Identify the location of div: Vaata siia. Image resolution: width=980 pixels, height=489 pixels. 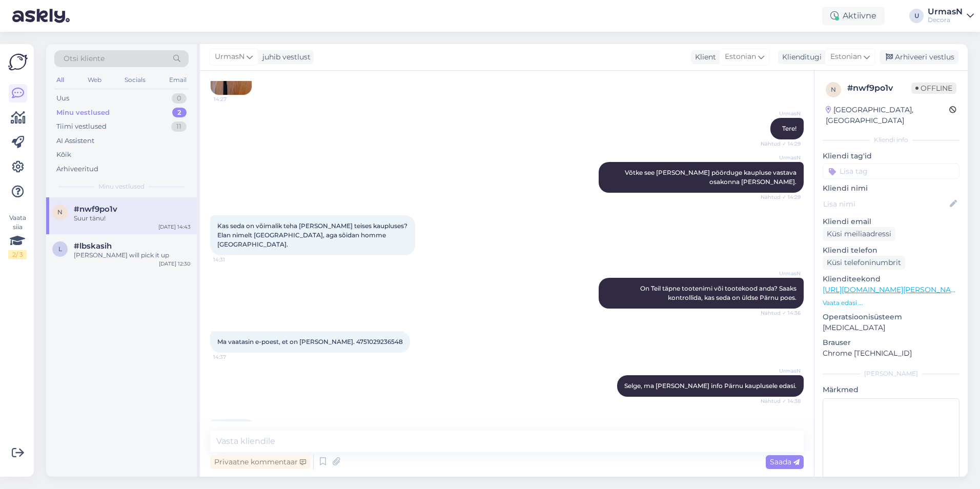
(18, 236).